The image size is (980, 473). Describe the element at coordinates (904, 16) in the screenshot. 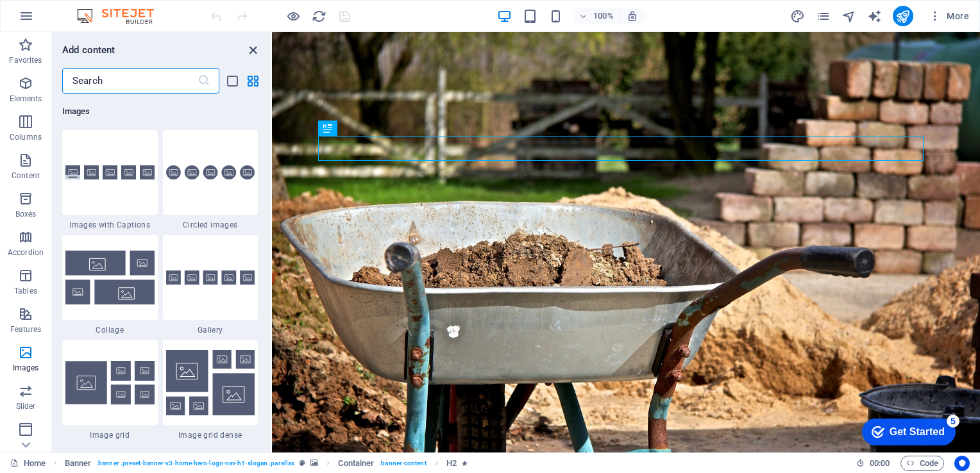

I see `button: publish` at that location.